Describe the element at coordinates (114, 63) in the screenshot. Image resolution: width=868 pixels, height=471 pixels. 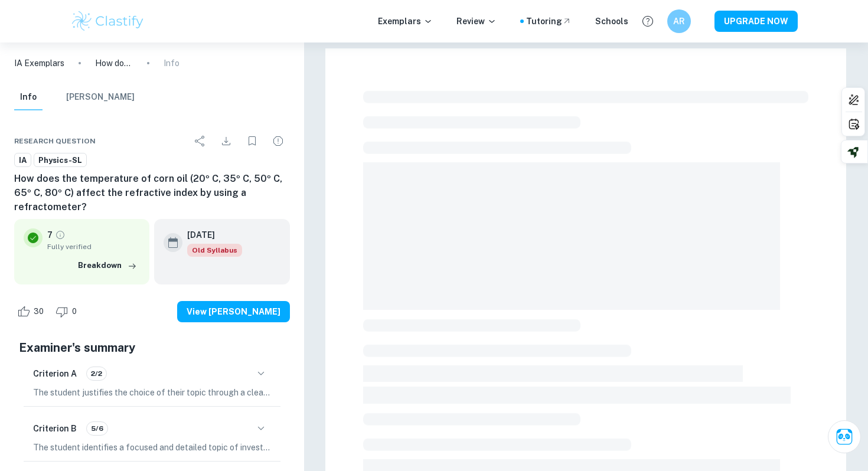
I see `p: How does the temperature of corn oil (20º C, 35º C, 50º C, 65º C, 80º C) affect the refractive in...` at that location.